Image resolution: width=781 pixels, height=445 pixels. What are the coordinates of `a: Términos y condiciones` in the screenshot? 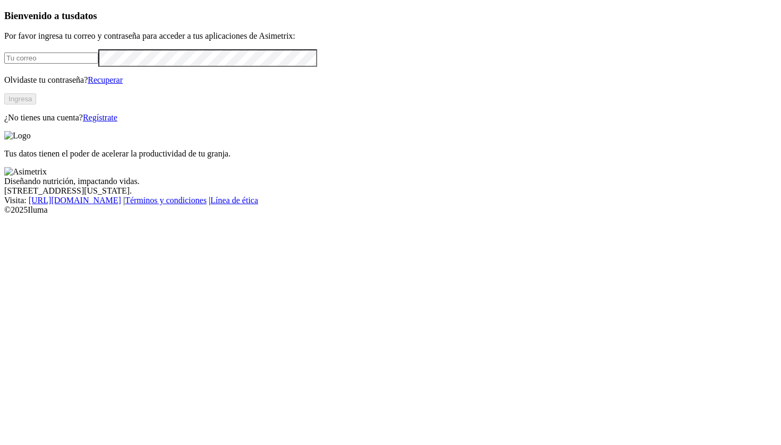 It's located at (166, 200).